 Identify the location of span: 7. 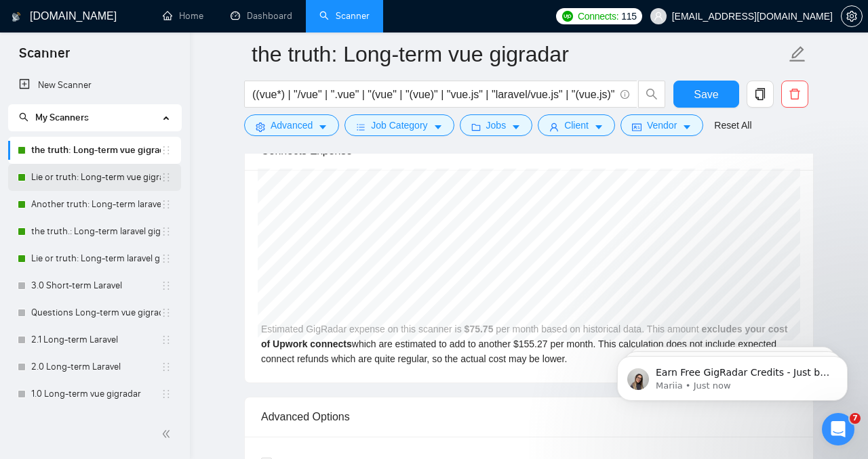
(855, 419).